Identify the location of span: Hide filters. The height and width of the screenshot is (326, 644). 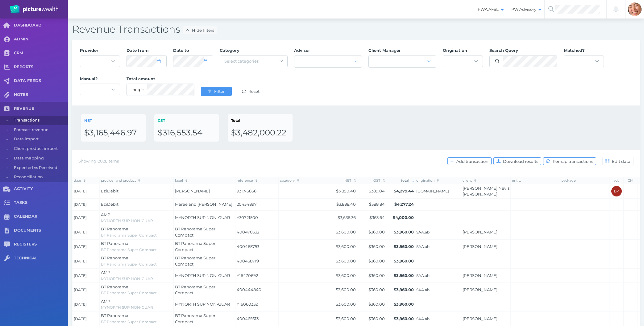
(203, 30).